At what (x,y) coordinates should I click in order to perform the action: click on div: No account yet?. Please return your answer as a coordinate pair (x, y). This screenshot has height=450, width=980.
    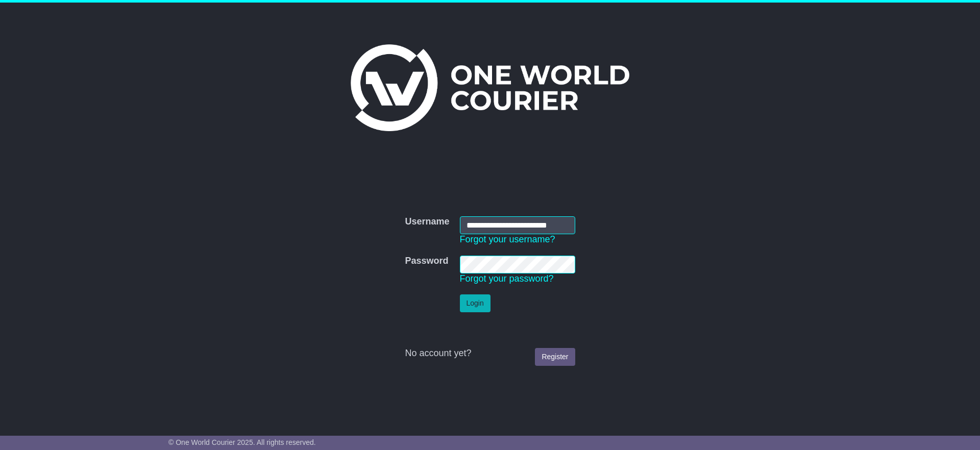
    Looking at the image, I should click on (490, 354).